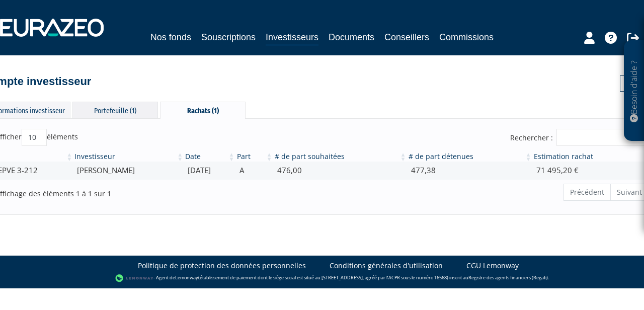 This screenshot has height=310, width=644. What do you see at coordinates (222, 266) in the screenshot?
I see `a: Politique de protection des données personnelles` at bounding box center [222, 266].